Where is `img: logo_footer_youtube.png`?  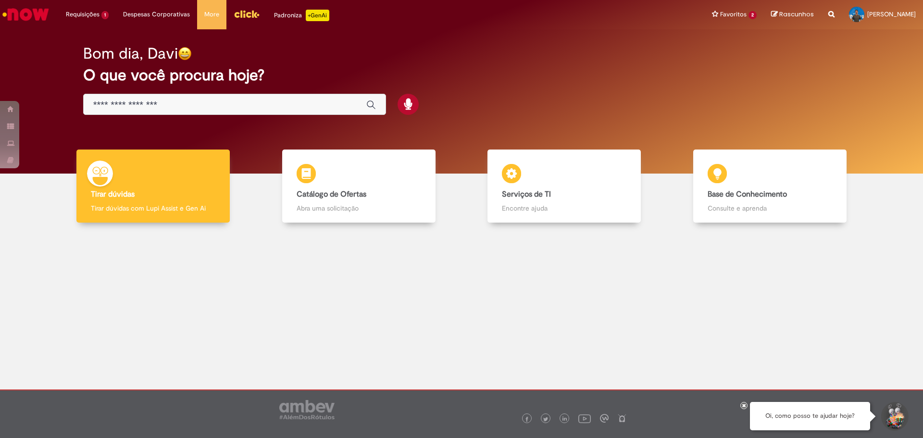 img: logo_footer_youtube.png is located at coordinates (584, 418).